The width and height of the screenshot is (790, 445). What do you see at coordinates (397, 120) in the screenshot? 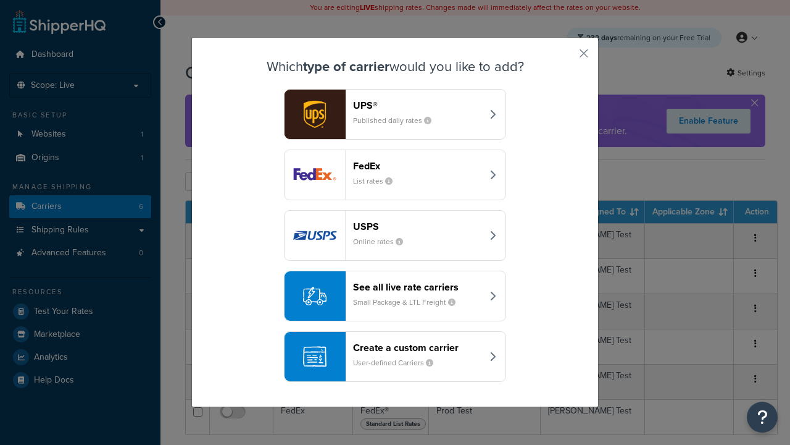
I see `small: Published daily rates` at bounding box center [397, 120].